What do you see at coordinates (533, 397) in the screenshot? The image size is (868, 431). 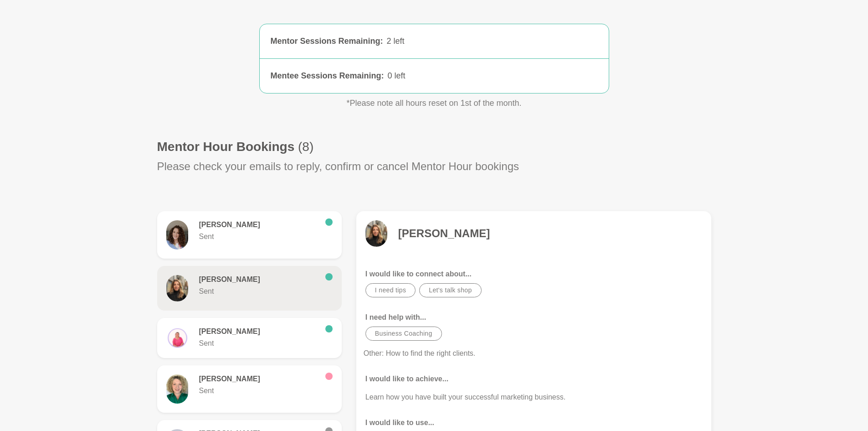 I see `p: Learn how you have built your successful marketing business.` at bounding box center [533, 397].